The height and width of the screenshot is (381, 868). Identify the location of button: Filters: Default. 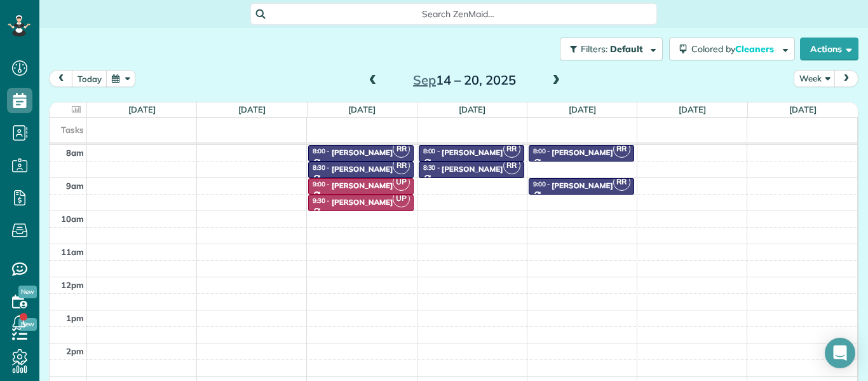
(611, 49).